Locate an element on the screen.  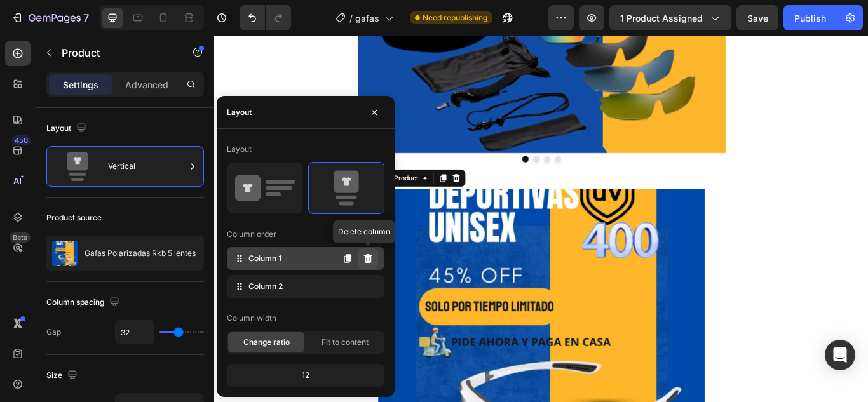
span: Change ratio is located at coordinates (266, 343).